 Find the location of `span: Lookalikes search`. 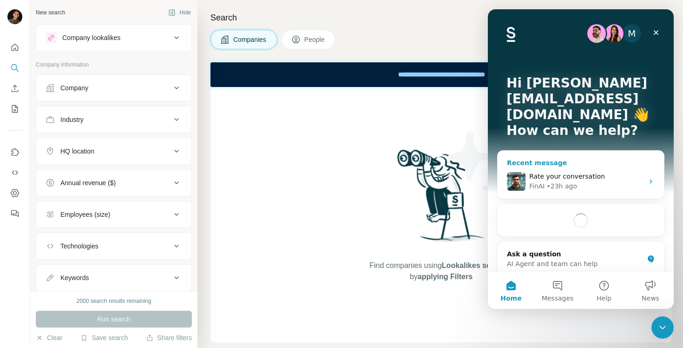

span: Lookalikes search is located at coordinates (474, 265).